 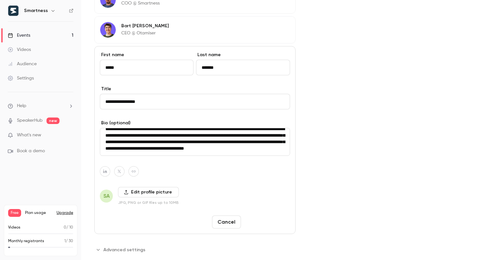 I want to click on p: Videos, so click(x=14, y=228).